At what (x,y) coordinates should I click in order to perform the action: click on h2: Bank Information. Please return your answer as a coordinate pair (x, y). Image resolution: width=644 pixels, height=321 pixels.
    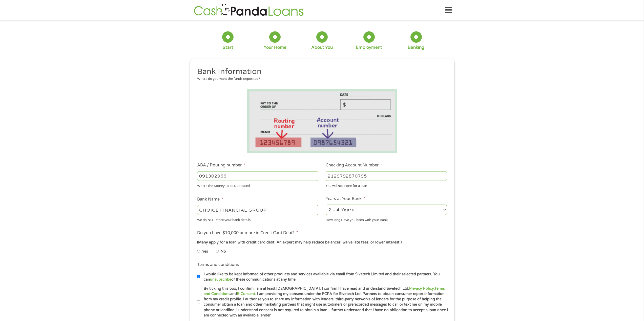
    Looking at the image, I should click on (320, 72).